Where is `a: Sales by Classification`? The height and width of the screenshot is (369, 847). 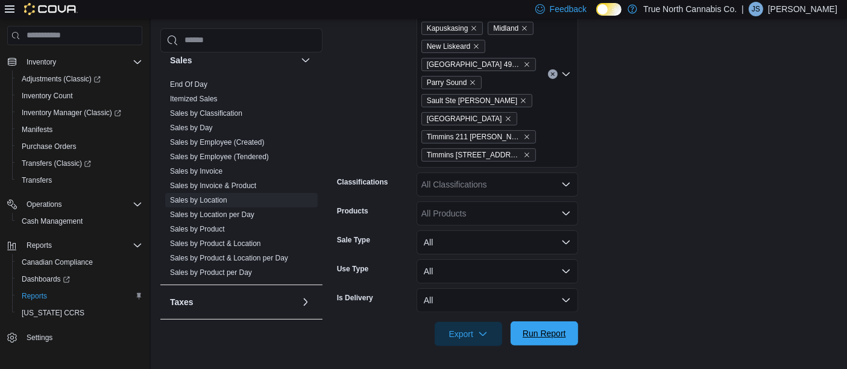
a: Sales by Classification is located at coordinates (206, 113).